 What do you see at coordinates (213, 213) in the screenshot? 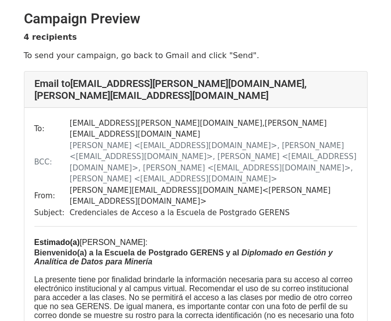
I see `td: Credenciales de Acceso a la Escuela de Postgrado GERENS` at bounding box center [213, 213].